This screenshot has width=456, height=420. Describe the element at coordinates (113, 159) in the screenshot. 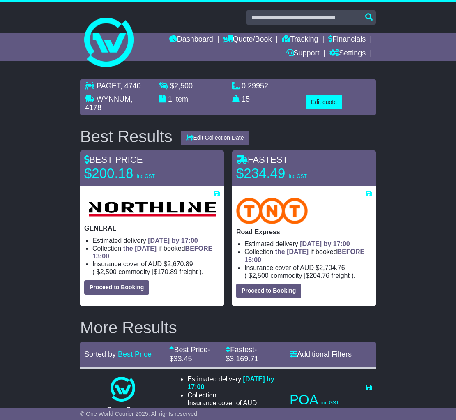

I see `span: BEST PRICE` at that location.